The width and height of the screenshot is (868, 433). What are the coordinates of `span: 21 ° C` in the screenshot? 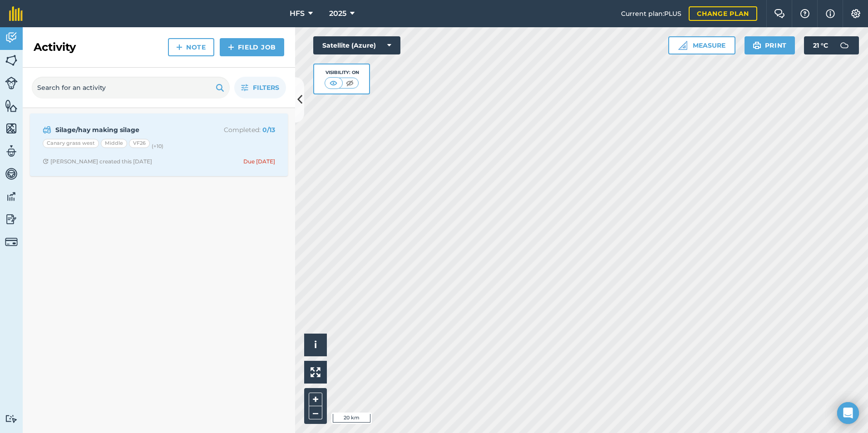 It's located at (820, 45).